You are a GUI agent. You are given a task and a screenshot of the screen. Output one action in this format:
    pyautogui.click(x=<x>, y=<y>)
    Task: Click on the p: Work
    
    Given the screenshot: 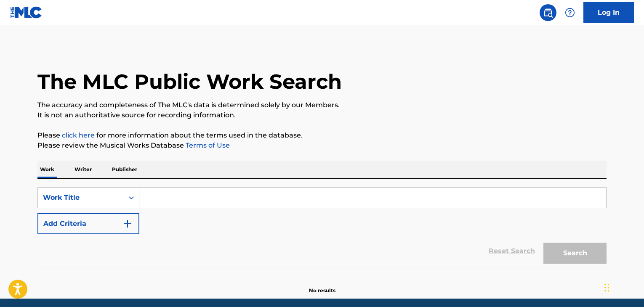 What is the action you would take?
    pyautogui.click(x=47, y=170)
    